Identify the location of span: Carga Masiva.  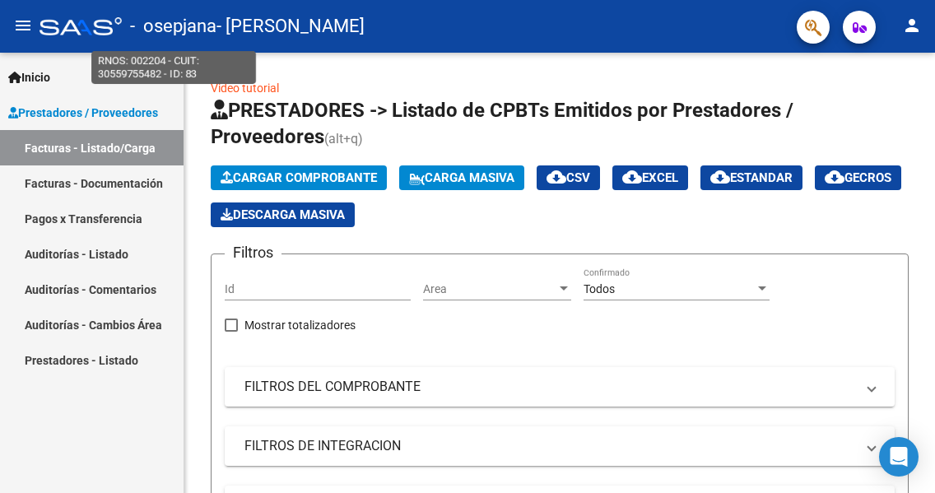
(462, 178).